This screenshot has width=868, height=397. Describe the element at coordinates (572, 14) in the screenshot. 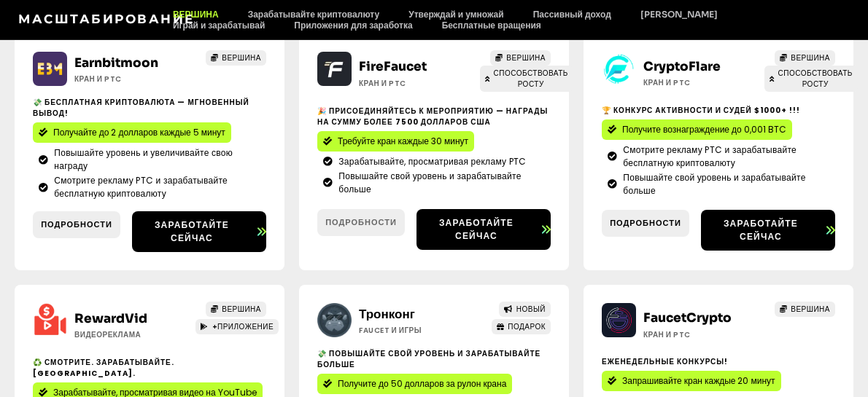

I see `a: Пассивный доход` at that location.